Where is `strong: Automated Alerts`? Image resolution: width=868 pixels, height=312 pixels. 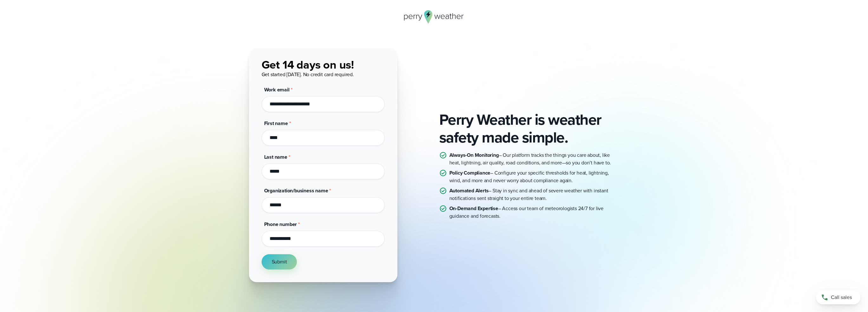
strong: Automated Alerts is located at coordinates (469, 190).